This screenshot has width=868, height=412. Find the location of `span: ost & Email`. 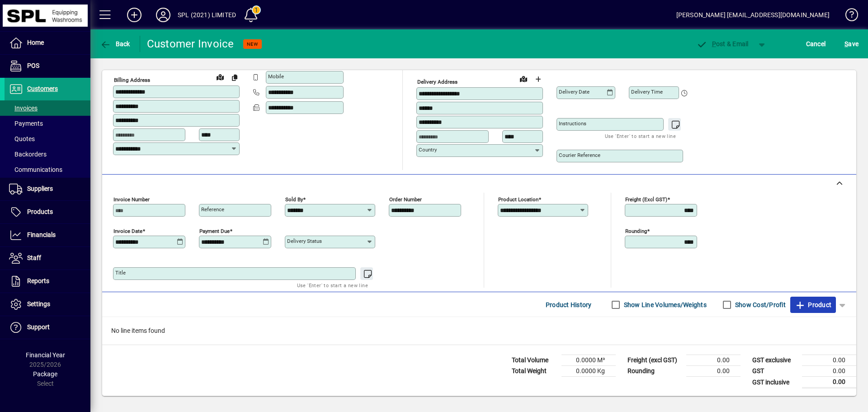

span: ost & Email is located at coordinates (722, 44).